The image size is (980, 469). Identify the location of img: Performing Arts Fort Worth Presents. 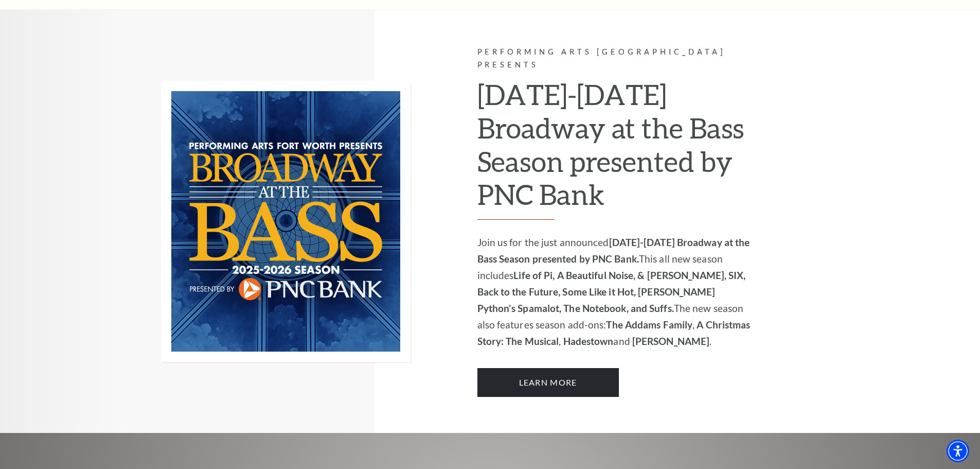
(286, 221).